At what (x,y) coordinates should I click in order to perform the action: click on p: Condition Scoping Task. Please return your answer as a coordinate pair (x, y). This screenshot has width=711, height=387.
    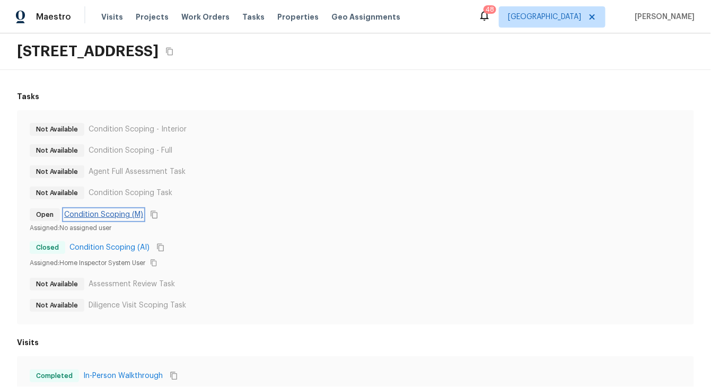
    Looking at the image, I should click on (130, 193).